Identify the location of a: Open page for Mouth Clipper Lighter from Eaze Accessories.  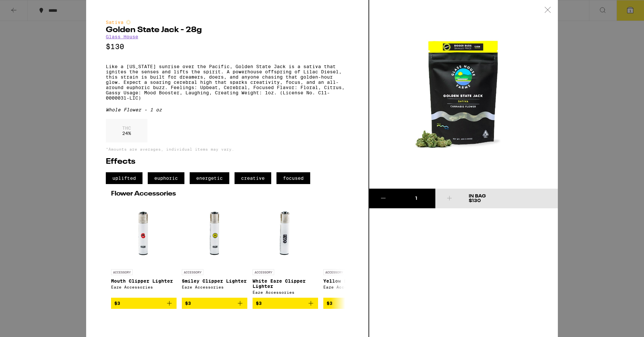
(144, 249).